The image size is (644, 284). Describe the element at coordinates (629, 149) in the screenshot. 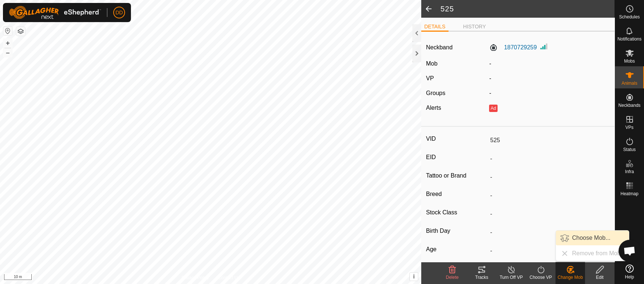

I see `span: Status` at that location.